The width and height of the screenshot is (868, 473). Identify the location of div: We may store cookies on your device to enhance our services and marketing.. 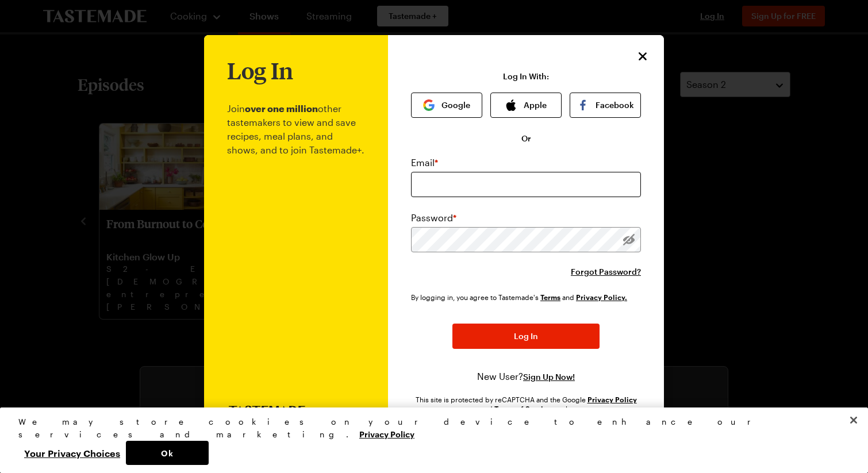
(429, 428).